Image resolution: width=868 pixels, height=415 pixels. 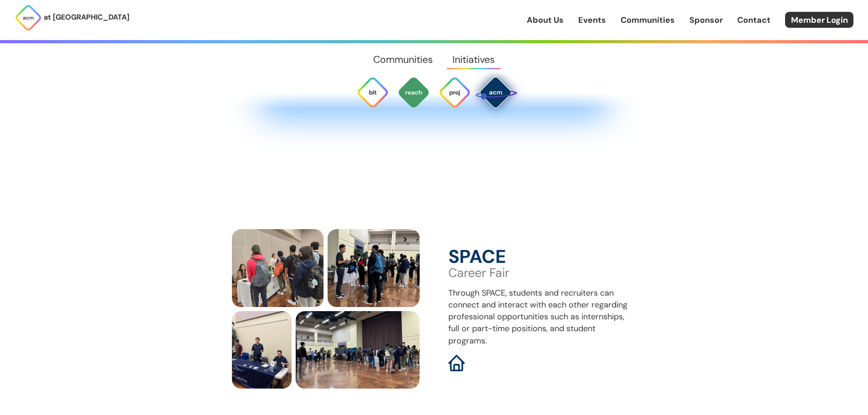 What do you see at coordinates (474, 60) in the screenshot?
I see `a: Initiatives` at bounding box center [474, 60].